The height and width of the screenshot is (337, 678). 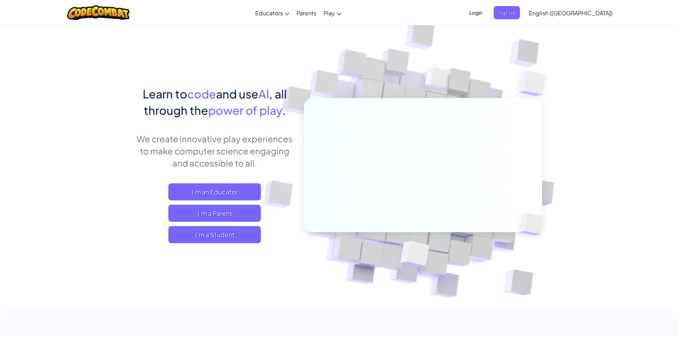 I want to click on span: I'm an Educator, so click(x=215, y=192).